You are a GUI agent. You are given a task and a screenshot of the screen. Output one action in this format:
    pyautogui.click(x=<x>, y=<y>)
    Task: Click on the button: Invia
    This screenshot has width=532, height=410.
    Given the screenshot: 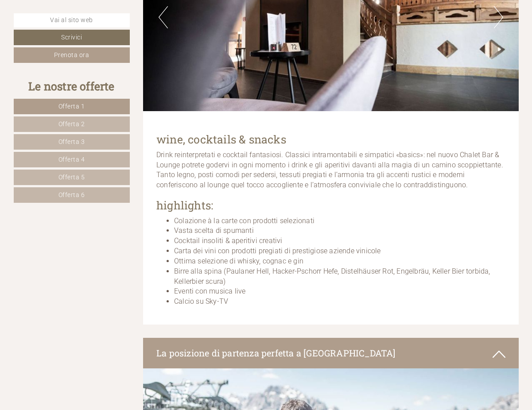 What is the action you would take?
    pyautogui.click(x=328, y=241)
    